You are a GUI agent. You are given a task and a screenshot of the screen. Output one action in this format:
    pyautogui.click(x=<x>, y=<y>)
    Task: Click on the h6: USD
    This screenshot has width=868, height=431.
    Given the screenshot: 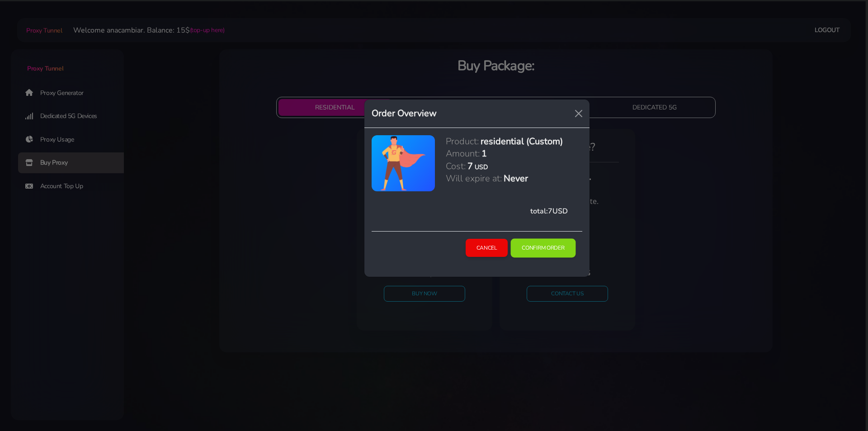 What is the action you would take?
    pyautogui.click(x=481, y=167)
    